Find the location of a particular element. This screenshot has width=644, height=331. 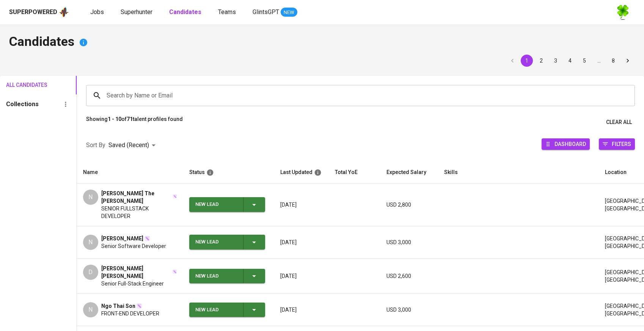

p: Saved (Recent) is located at coordinates (129, 145).